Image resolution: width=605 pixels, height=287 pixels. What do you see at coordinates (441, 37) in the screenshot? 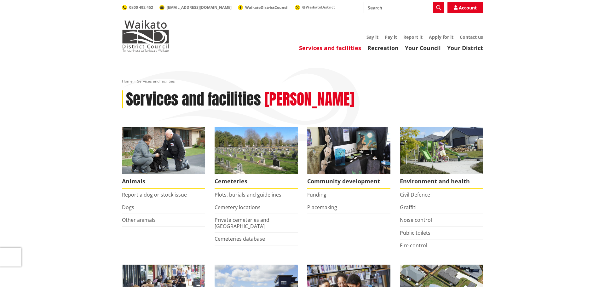
I see `a: Apply for it` at bounding box center [441, 37].